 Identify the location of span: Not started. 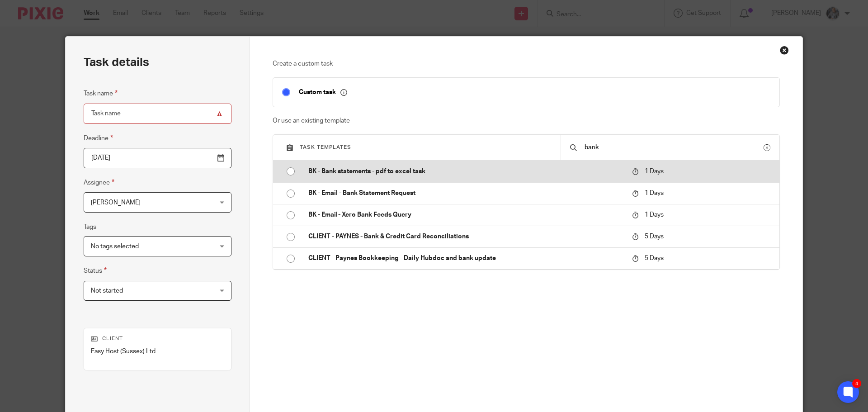
(107, 290).